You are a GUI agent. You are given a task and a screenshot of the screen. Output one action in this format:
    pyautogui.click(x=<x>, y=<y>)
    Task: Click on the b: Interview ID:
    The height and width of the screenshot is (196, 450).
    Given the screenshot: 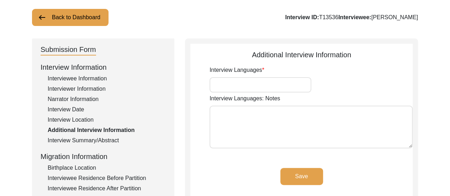 What is the action you would take?
    pyautogui.click(x=302, y=17)
    